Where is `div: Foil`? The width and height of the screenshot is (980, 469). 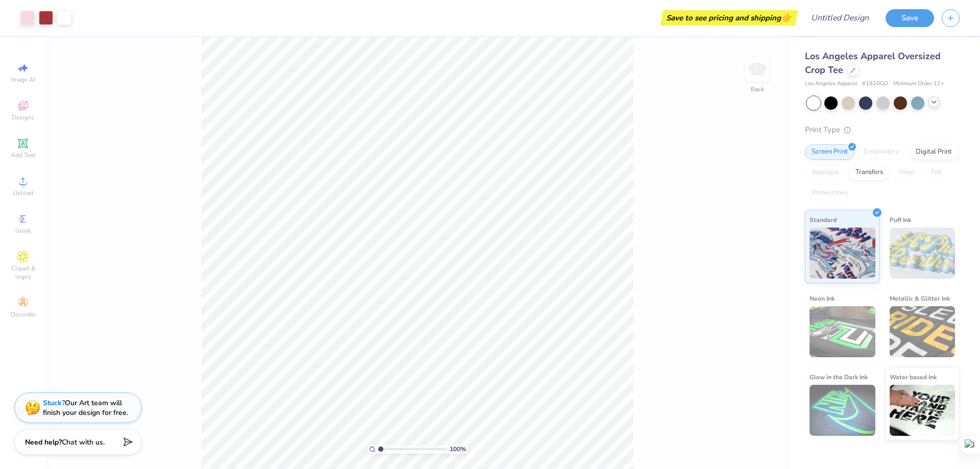 div: Foil is located at coordinates (936, 173).